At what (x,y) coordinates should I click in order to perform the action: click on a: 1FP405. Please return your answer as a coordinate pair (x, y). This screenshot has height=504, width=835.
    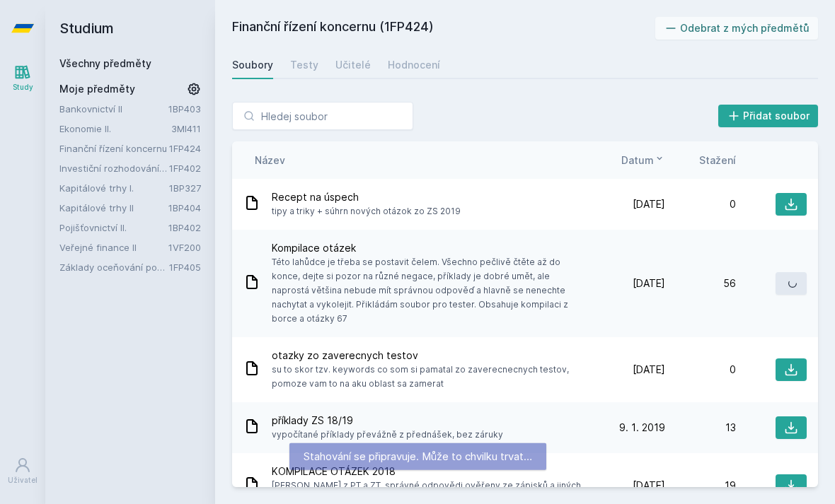
    Looking at the image, I should click on (184, 267).